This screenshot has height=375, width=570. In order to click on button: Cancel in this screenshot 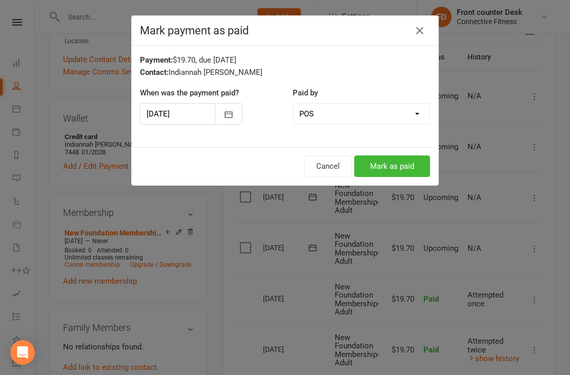, I will do `click(328, 166)`.